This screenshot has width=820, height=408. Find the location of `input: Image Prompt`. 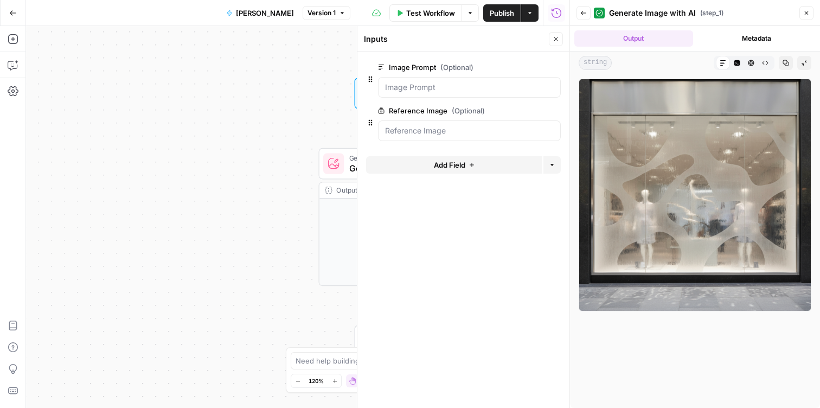

input: Image Prompt is located at coordinates (469, 87).